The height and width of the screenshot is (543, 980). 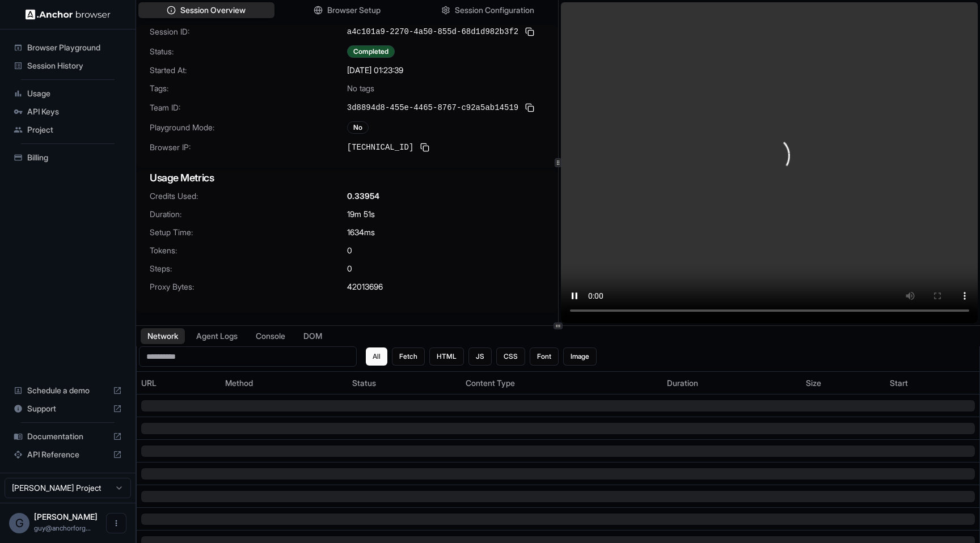 I want to click on button: HTML, so click(x=446, y=356).